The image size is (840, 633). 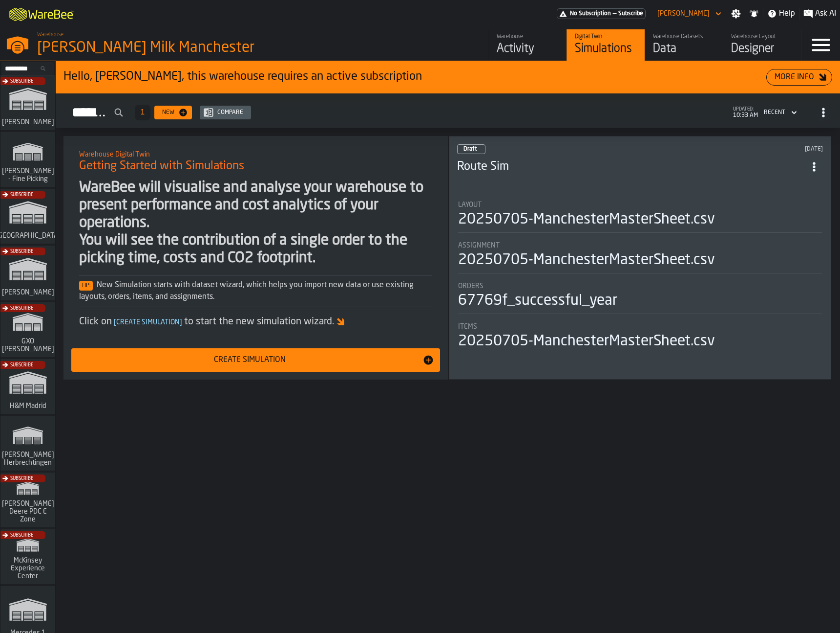 I want to click on div: Designer, so click(x=762, y=49).